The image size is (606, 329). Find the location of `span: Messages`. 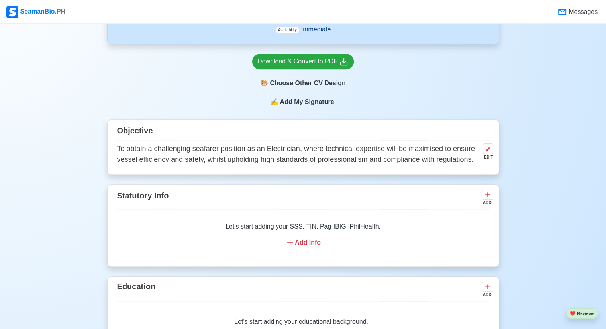

span: Messages is located at coordinates (582, 12).